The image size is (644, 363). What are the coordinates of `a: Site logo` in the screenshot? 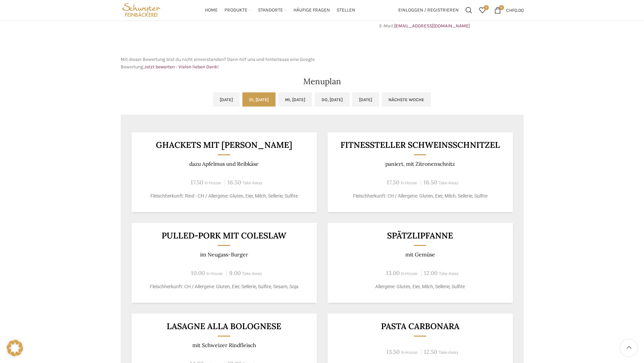 It's located at (141, 9).